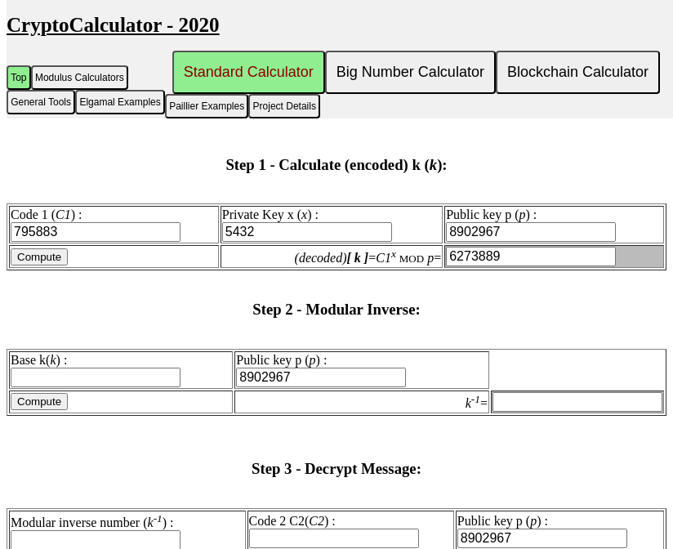 The width and height of the screenshot is (673, 549). Describe the element at coordinates (96, 378) in the screenshot. I see `input: Base k(k) :` at that location.